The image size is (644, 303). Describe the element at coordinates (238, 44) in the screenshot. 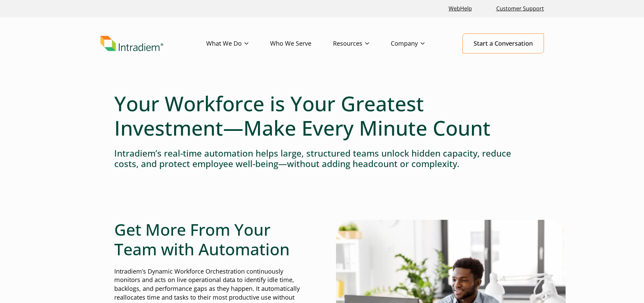

I see `a: What We Do` at that location.